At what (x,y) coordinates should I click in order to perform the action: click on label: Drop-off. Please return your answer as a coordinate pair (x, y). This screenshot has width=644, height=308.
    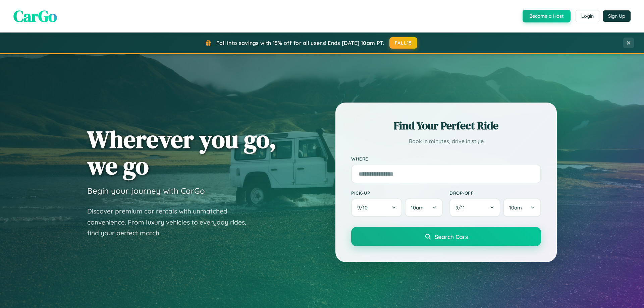
    Looking at the image, I should click on (495, 193).